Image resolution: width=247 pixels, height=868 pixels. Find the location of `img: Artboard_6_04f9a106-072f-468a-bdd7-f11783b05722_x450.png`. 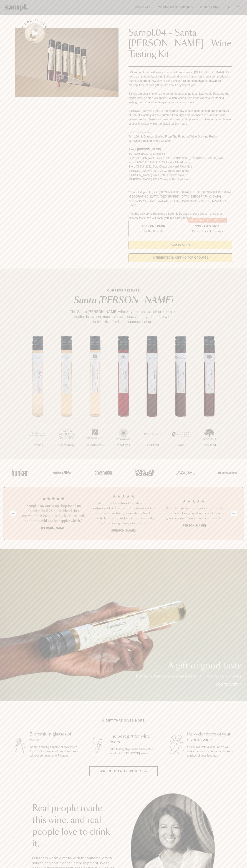

img: Artboard_6_04f9a106-072f-468a-bdd7-f11783b05722_x450.png is located at coordinates (62, 473).